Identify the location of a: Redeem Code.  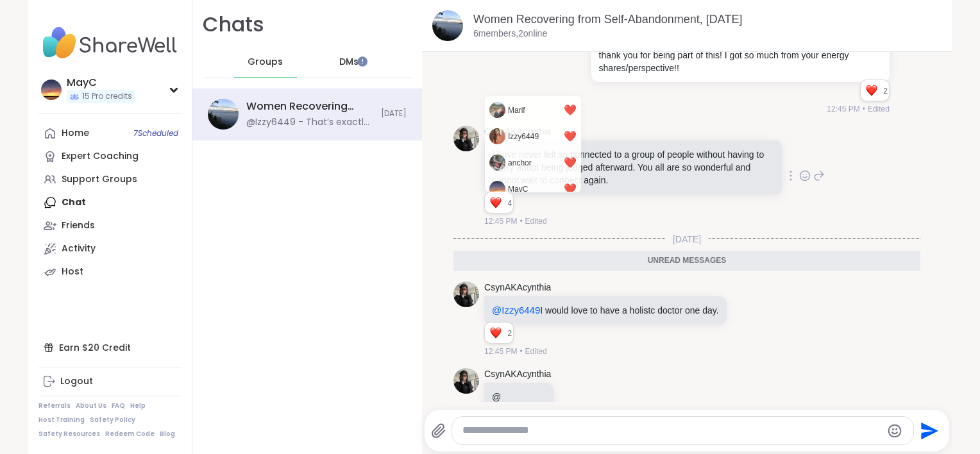
(130, 434).